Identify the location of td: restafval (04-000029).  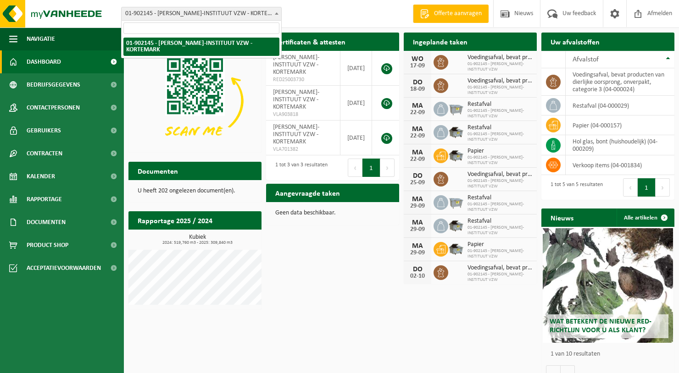
(619, 105).